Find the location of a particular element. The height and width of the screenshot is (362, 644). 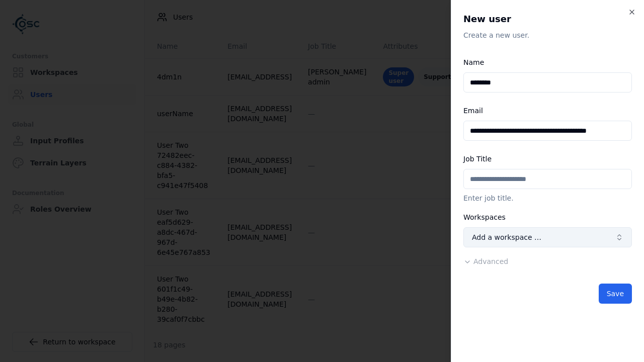

label: Name is located at coordinates (473, 62).